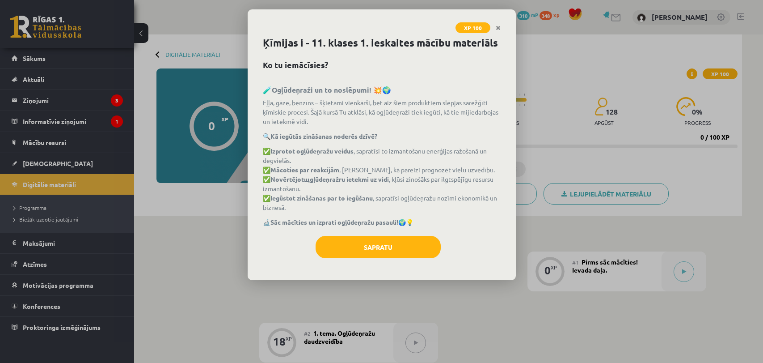 The width and height of the screenshot is (763, 363). I want to click on strong: etekmi uz vidi, so click(368, 179).